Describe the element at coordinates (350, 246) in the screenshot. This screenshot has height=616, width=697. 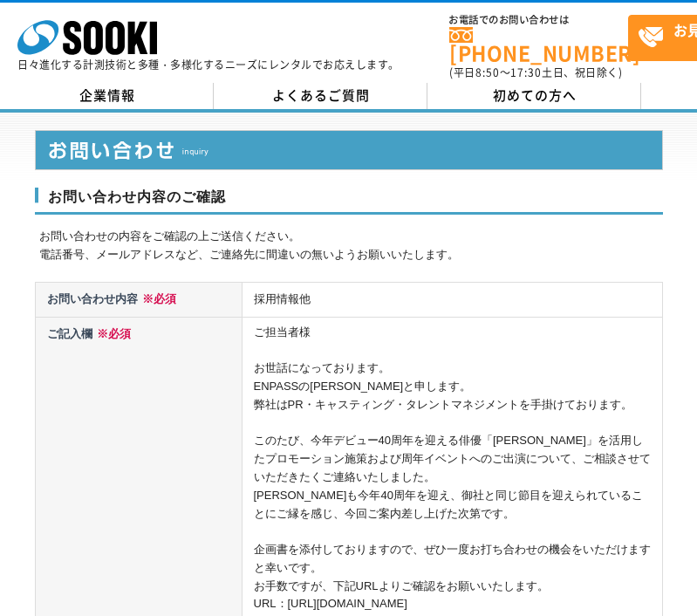
I see `p: お問い合わせの内容をご確認の上ご送信ください。 電話番号、メールアドレスなど、ご連絡先に間違いの無いようお願いいたします。` at that location.